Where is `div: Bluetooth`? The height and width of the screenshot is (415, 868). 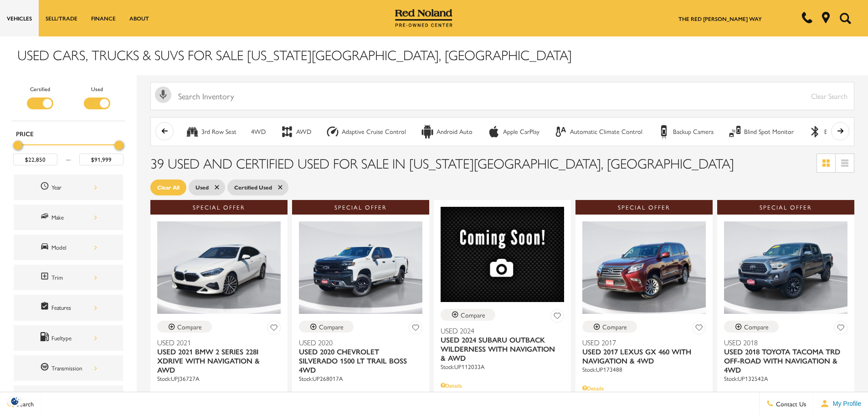
div: Bluetooth is located at coordinates (816, 131).